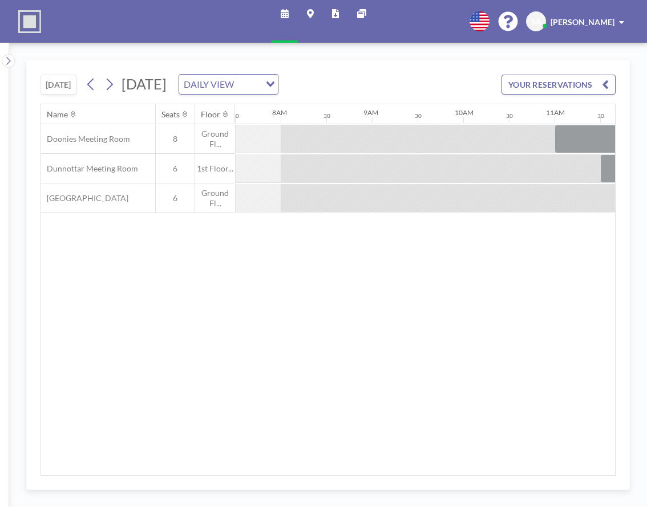  What do you see at coordinates (228, 84) in the screenshot?
I see `div: Search for option` at bounding box center [228, 84].